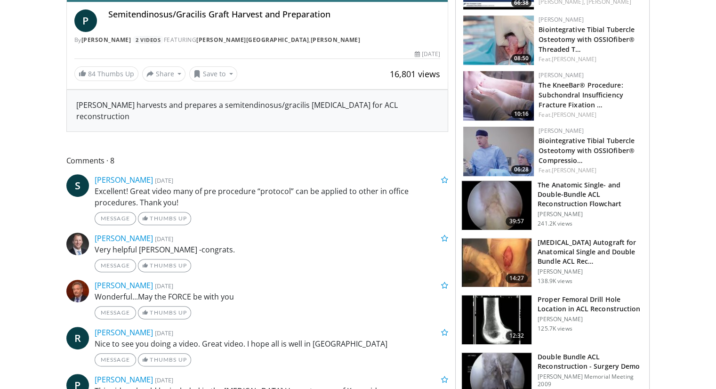 The width and height of the screenshot is (716, 389). What do you see at coordinates (555, 224) in the screenshot?
I see `p: 241.2K views` at bounding box center [555, 224].